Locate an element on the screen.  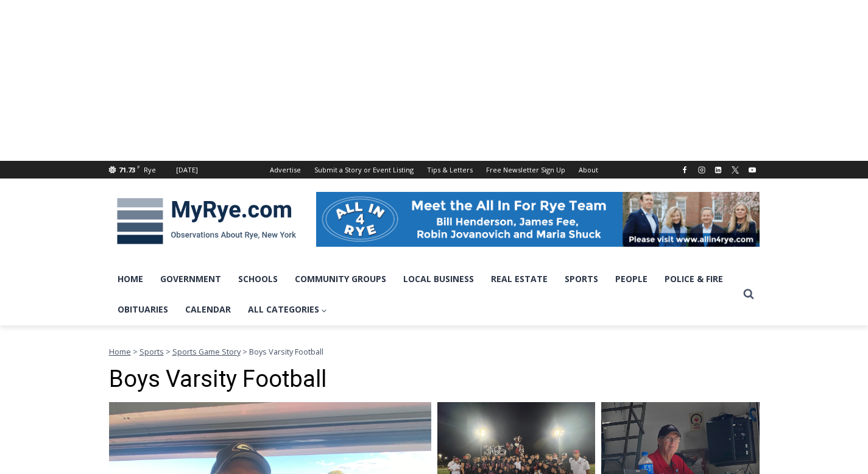
span: Boys Varsity Football is located at coordinates (286, 351).